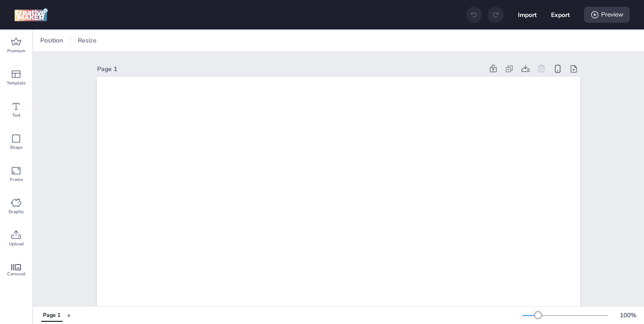 The width and height of the screenshot is (644, 324). I want to click on span: Upload, so click(17, 244).